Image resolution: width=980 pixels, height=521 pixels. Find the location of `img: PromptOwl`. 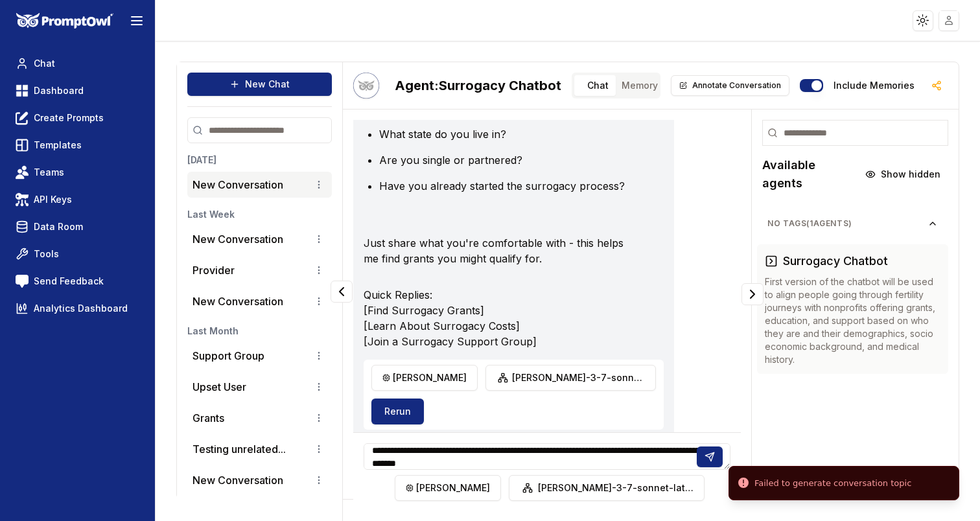

img: PromptOwl is located at coordinates (65, 20).